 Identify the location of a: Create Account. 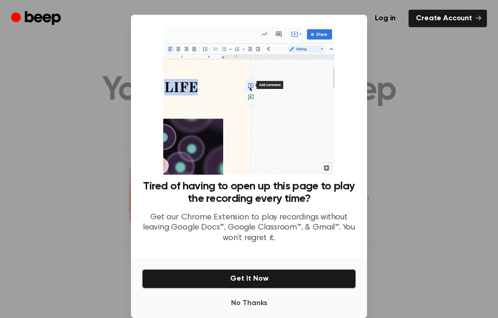
(448, 18).